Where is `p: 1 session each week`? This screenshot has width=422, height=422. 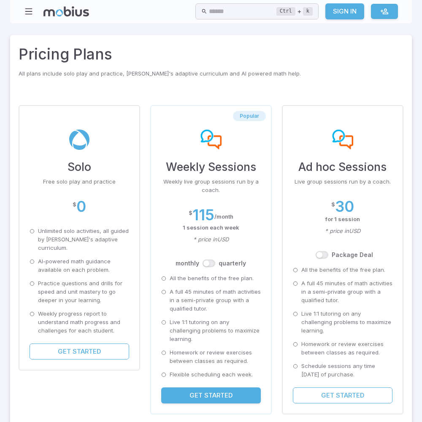 p: 1 session each week is located at coordinates (211, 228).